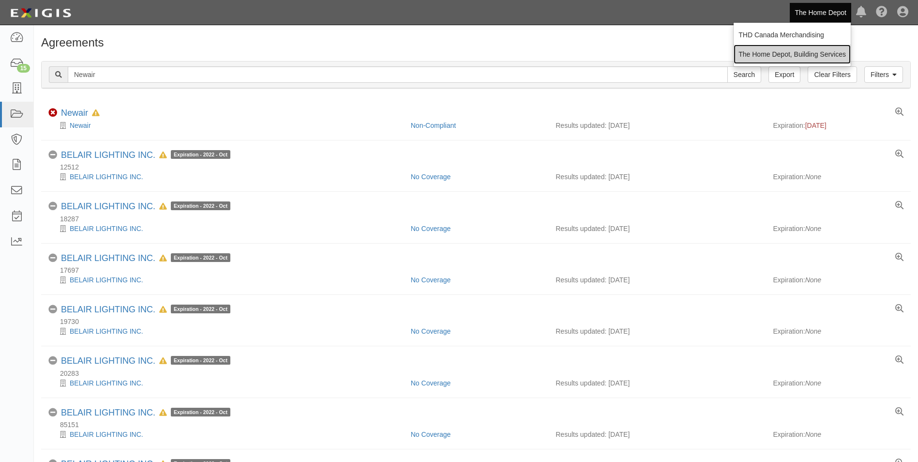 The image size is (918, 462). I want to click on i: Non-Compliant, so click(53, 113).